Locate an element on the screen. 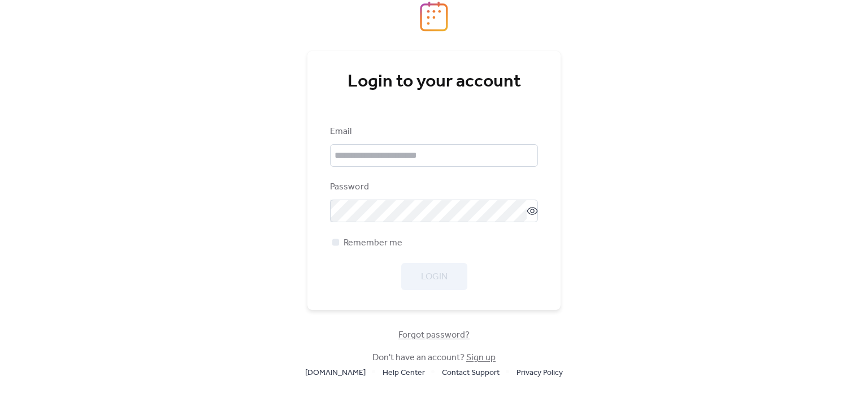 The width and height of the screenshot is (868, 393). span: Forgot password? is located at coordinates (434, 336).